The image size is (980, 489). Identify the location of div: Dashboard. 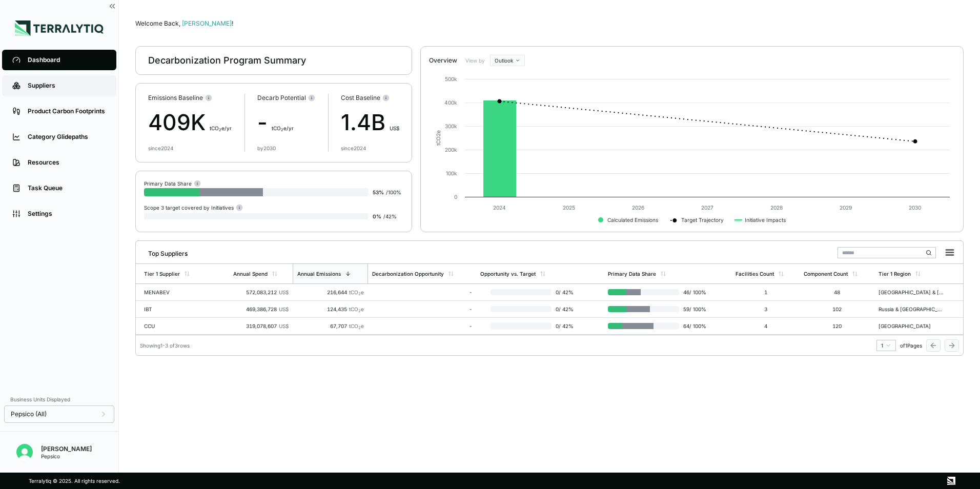
(66, 60).